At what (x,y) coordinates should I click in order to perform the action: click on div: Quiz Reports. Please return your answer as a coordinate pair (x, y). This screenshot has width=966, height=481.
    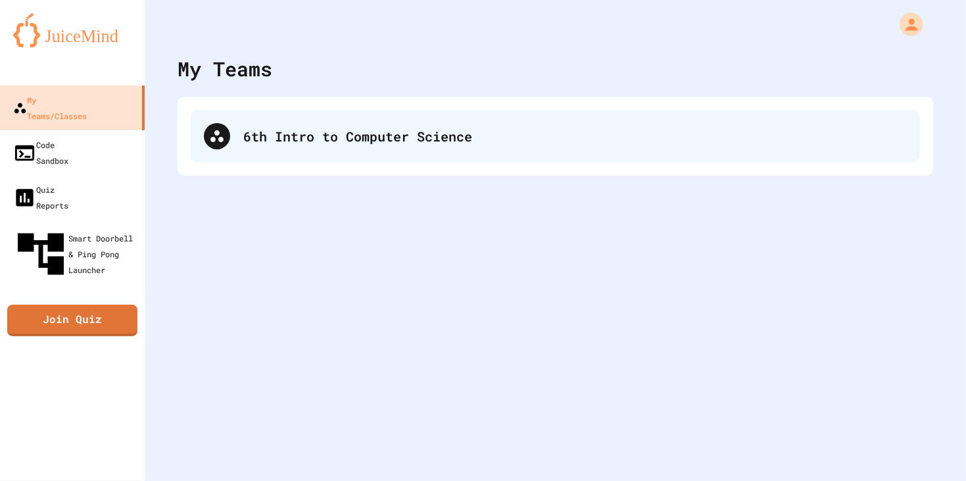
    Looking at the image, I should click on (41, 197).